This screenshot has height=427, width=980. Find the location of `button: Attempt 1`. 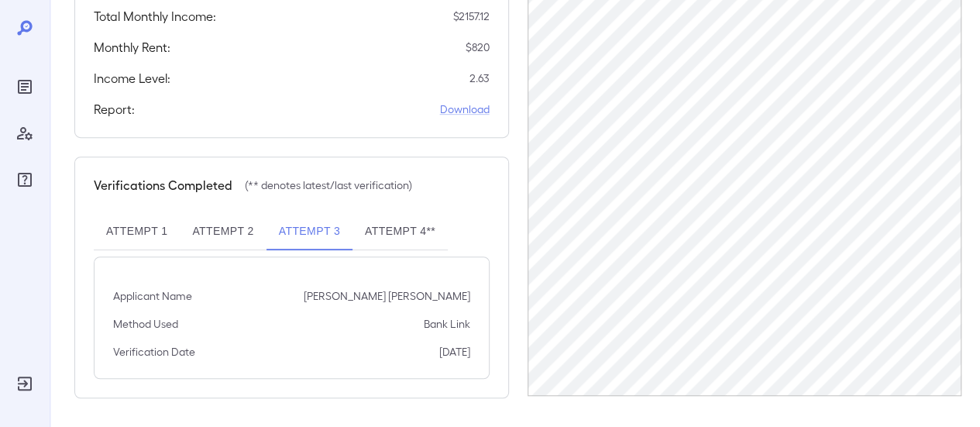

button: Attempt 1 is located at coordinates (136, 232).